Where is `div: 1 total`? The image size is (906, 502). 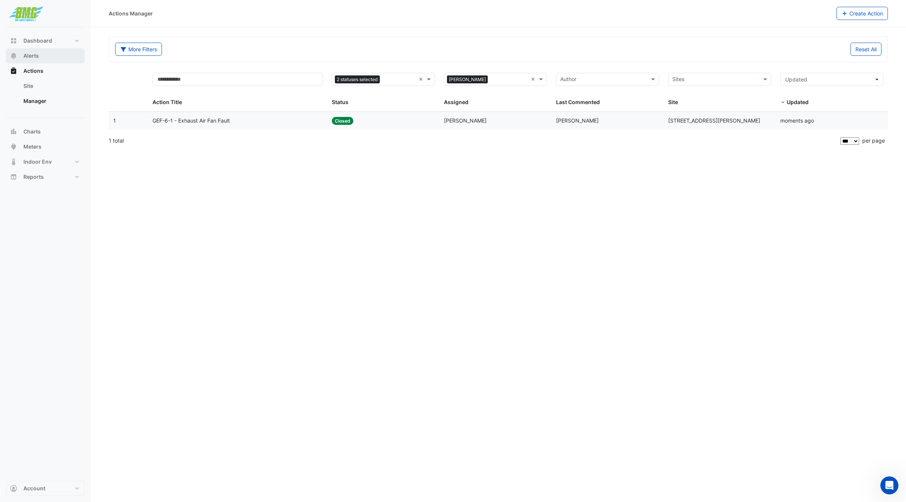
div: 1 total is located at coordinates (474, 141).